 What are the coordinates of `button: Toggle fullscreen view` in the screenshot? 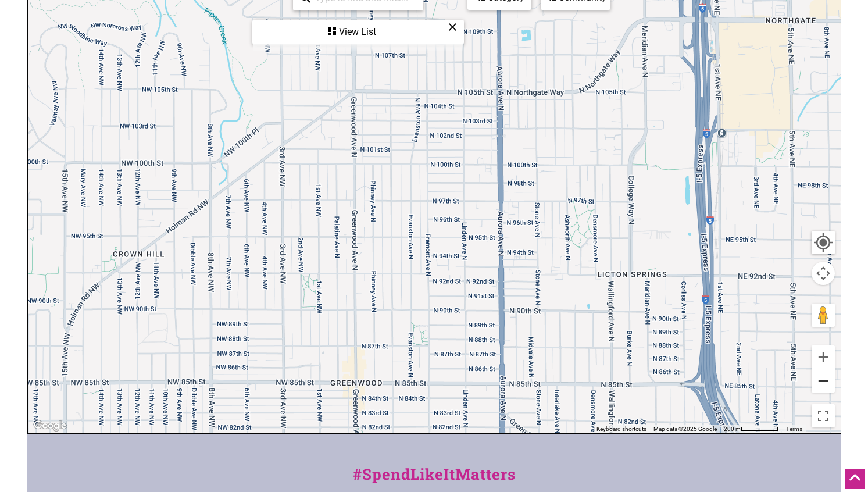 It's located at (823, 416).